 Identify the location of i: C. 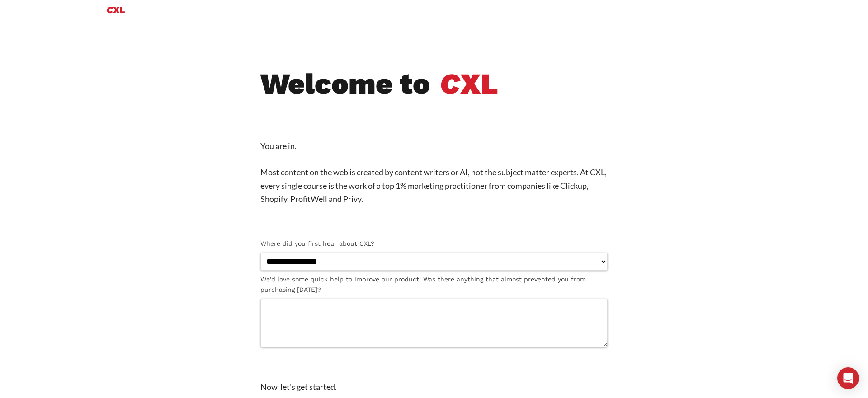
(450, 84).